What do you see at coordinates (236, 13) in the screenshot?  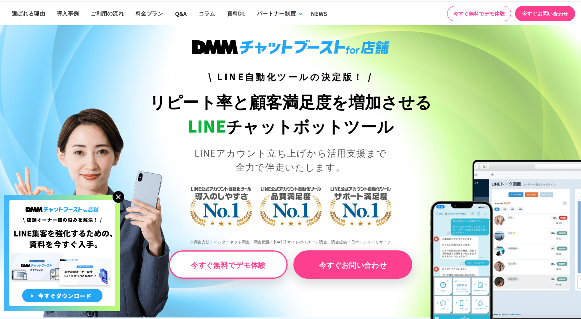 I see `a: 資料DL` at bounding box center [236, 13].